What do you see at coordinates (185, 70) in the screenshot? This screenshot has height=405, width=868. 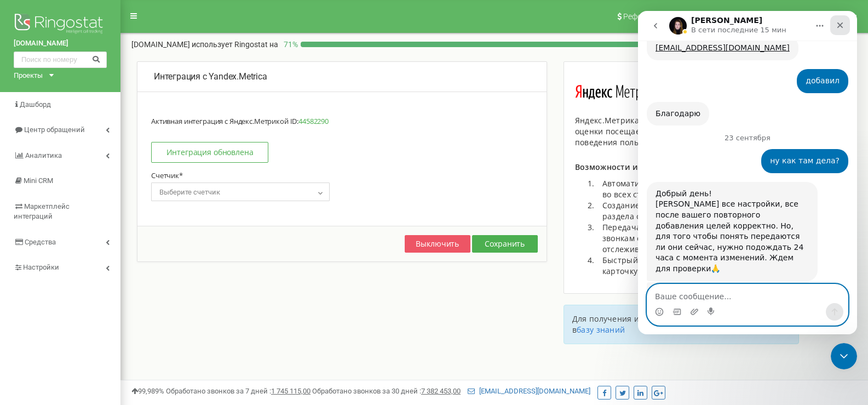 I see `div: добавил` at bounding box center [185, 70].